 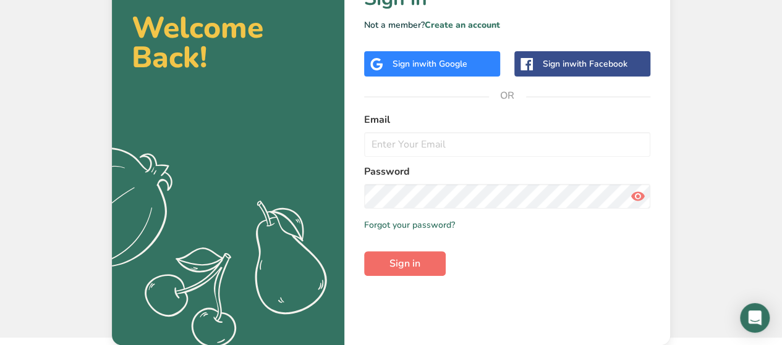 What do you see at coordinates (507, 145) in the screenshot?
I see `input: Enter Your Email` at bounding box center [507, 145].